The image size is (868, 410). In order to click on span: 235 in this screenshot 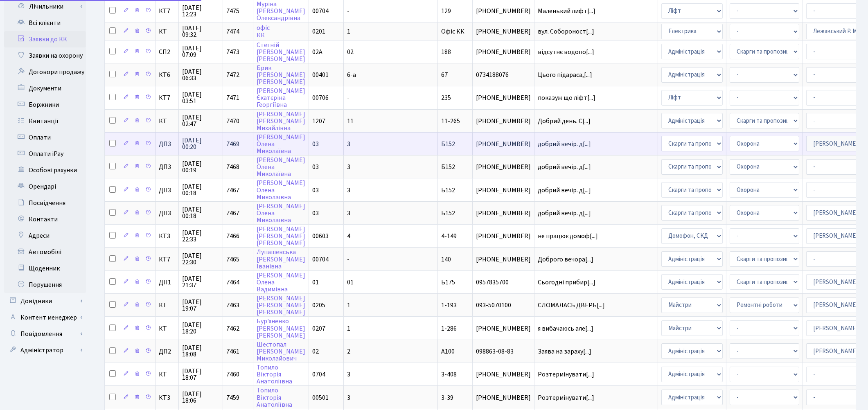, I will do `click(446, 98)`.